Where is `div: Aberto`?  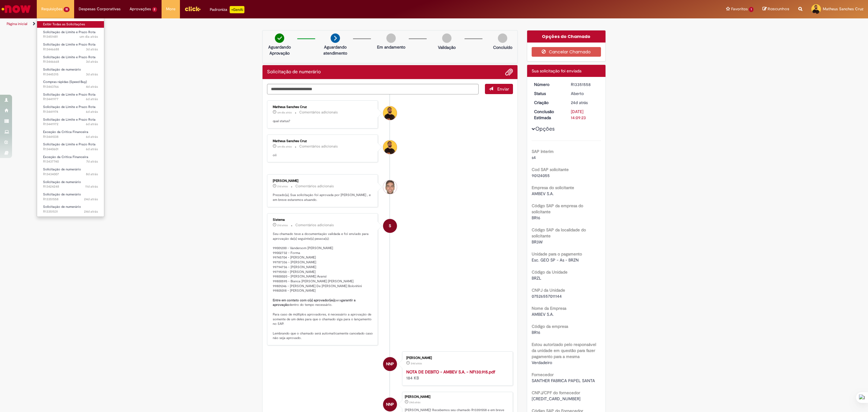
div: Aberto is located at coordinates (584, 93).